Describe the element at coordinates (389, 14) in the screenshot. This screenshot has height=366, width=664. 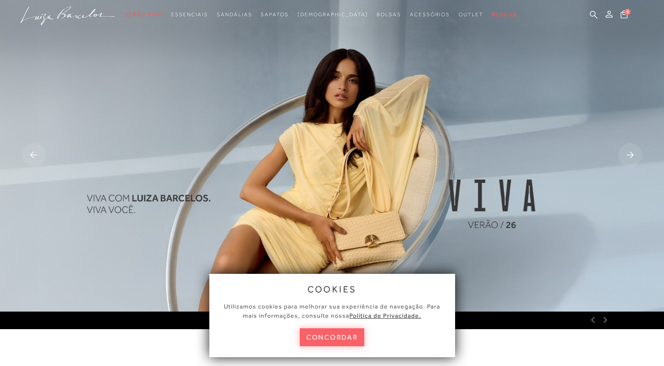
I see `span: Bolsas` at that location.